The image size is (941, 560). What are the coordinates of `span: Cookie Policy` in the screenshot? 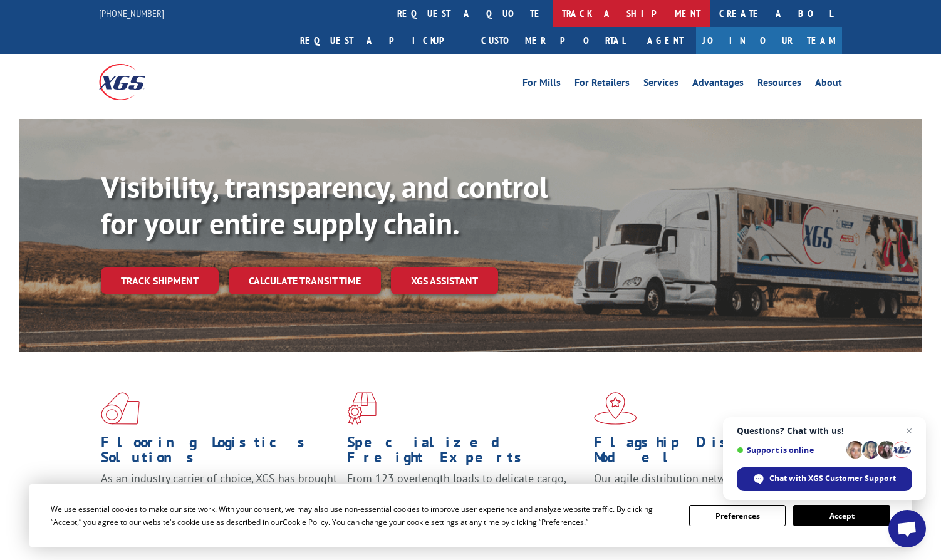 It's located at (305, 521).